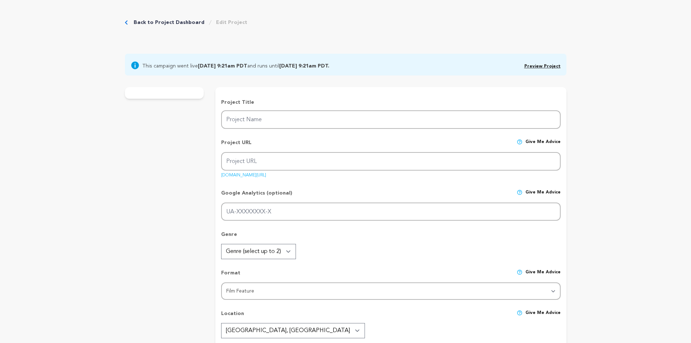  Describe the element at coordinates (237, 146) in the screenshot. I see `p: Project URL` at that location.